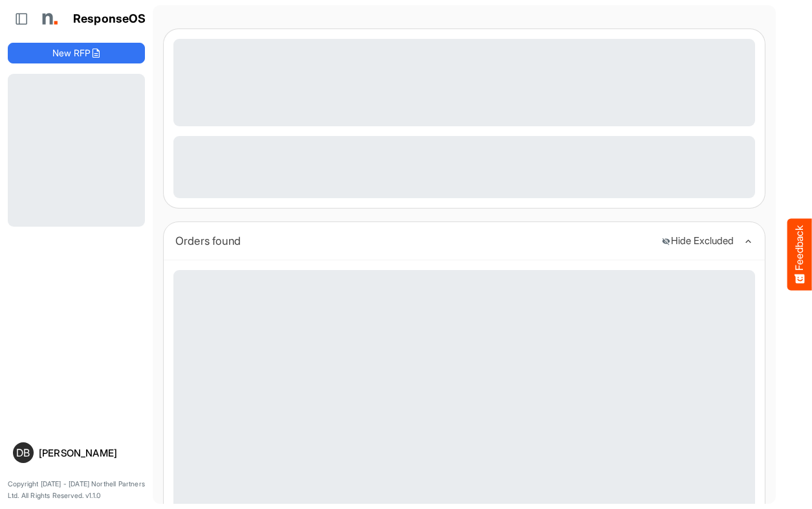 This screenshot has height=509, width=812. Describe the element at coordinates (77, 53) in the screenshot. I see `button: New RFP` at that location.